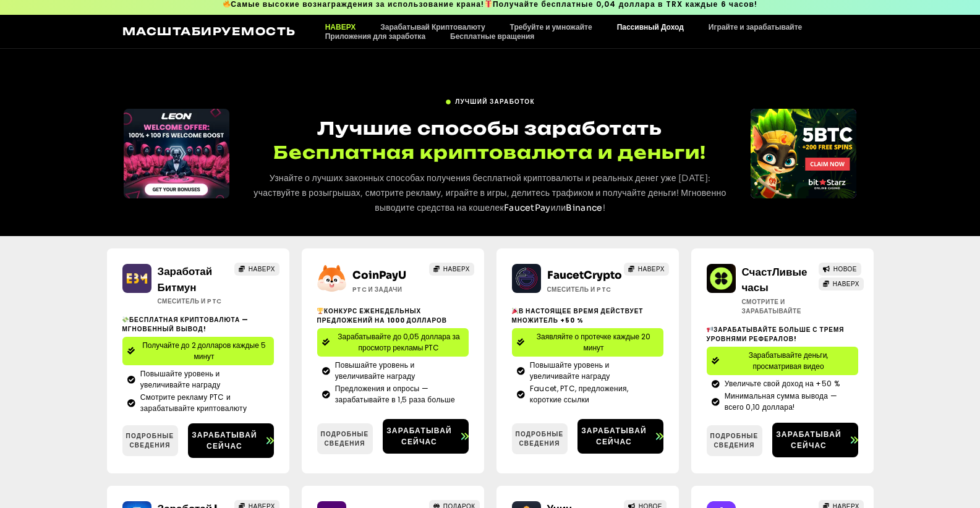 The width and height of the screenshot is (980, 508). I want to click on span: Бесплатная криптовалюта и деньги!, so click(490, 152).